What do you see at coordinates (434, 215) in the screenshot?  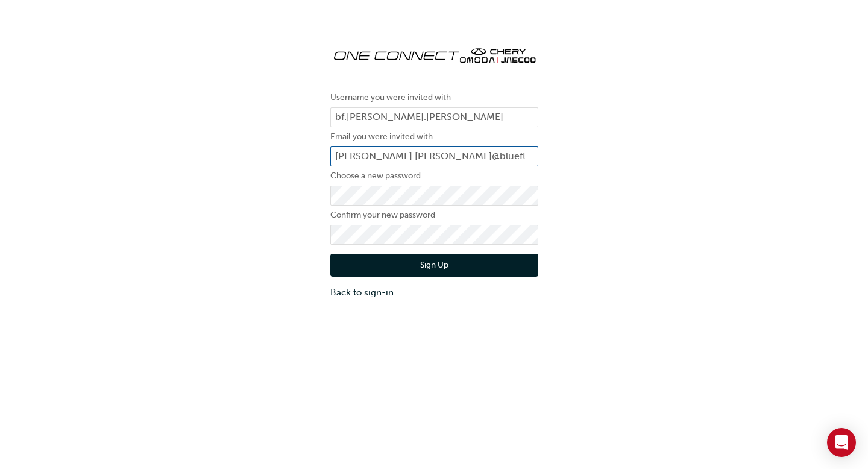 I see `label: Confirm your new password` at bounding box center [434, 215].